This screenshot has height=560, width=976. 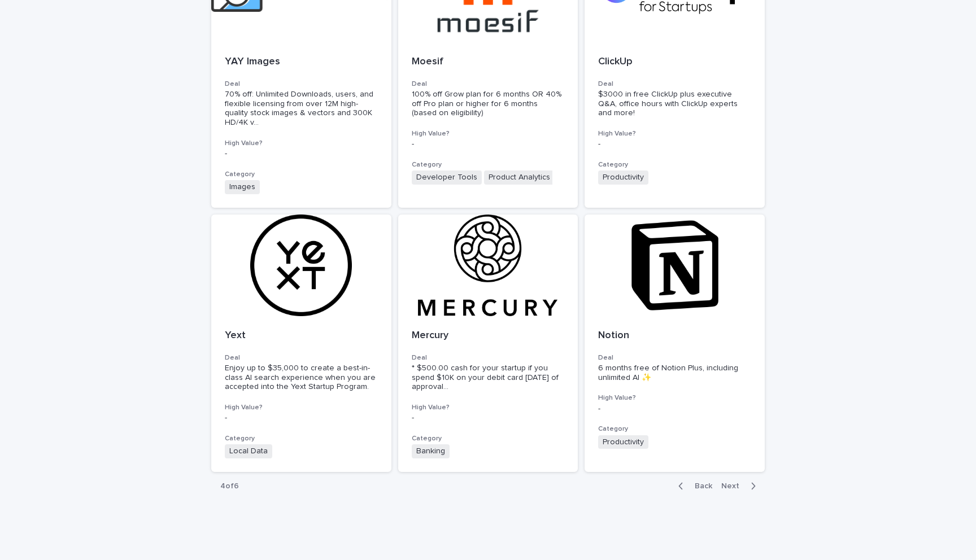 What do you see at coordinates (488, 336) in the screenshot?
I see `p: Mercury` at bounding box center [488, 336].